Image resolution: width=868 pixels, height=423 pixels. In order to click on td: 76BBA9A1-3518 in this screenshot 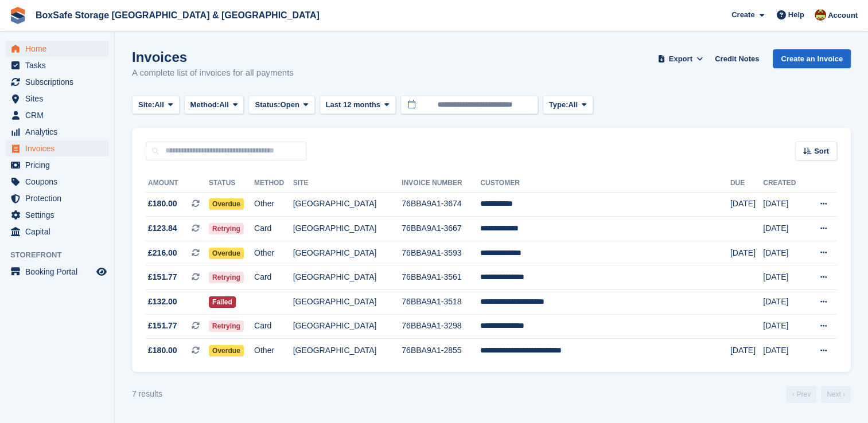, I will do `click(440, 302)`.